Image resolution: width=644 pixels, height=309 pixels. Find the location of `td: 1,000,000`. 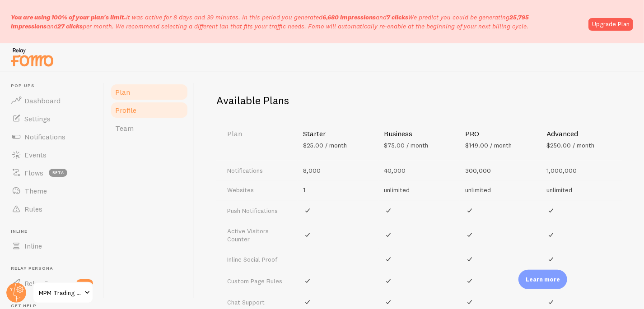

td: 1,000,000 is located at coordinates (581, 171).